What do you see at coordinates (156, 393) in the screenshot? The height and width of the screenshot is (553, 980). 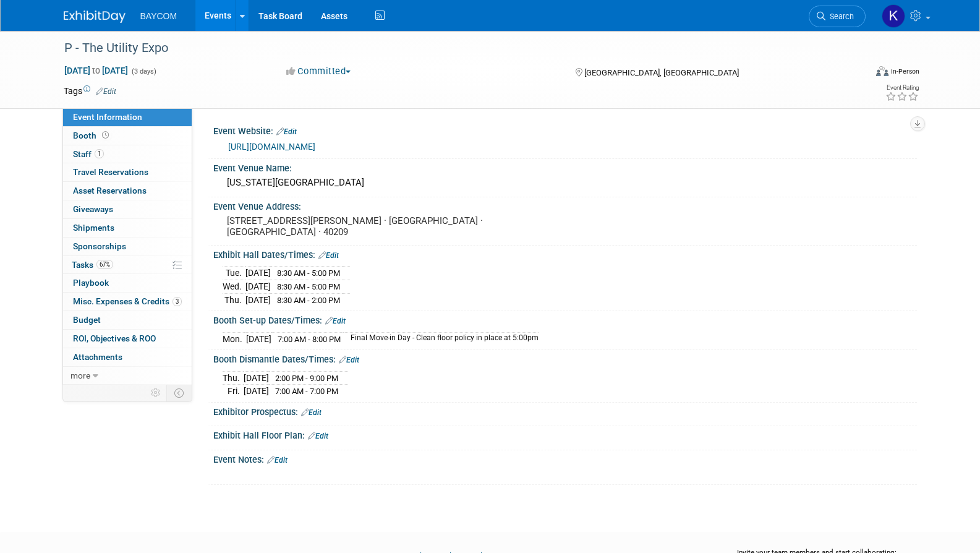 I see `td: Personalize Event Tab Strip` at bounding box center [156, 393].